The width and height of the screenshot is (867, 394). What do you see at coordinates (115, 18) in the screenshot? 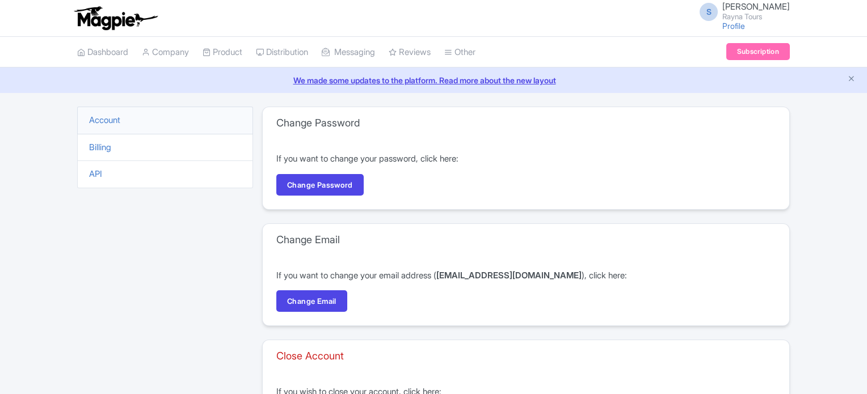
I see `img: logo-ab69f6fb50320c5b225c76a69d11143b.png` at bounding box center [115, 18].